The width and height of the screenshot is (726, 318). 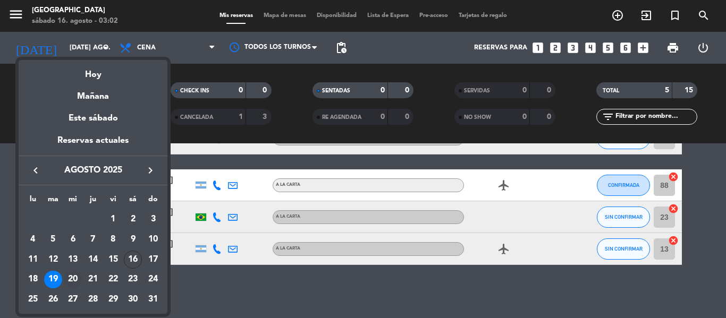 I want to click on td: 11 de agosto de 2025, so click(x=33, y=260).